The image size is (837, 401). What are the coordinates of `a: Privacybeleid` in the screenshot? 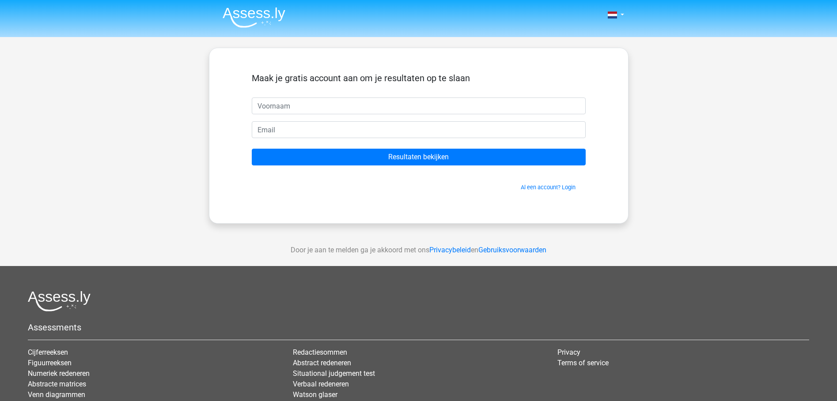 It's located at (450, 250).